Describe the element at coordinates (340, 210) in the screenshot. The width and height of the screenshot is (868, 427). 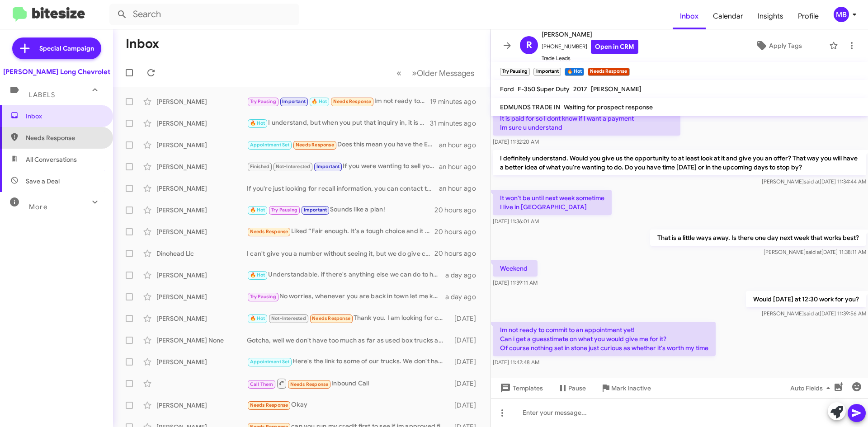
I see `div: Sounds like a plan!` at that location.